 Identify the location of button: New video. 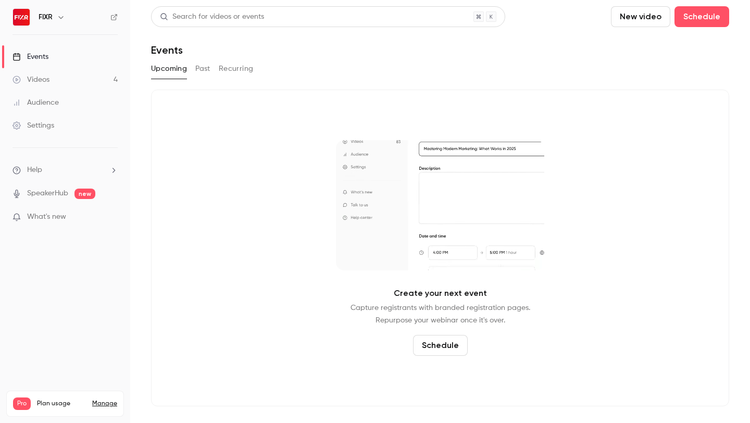
(641, 17).